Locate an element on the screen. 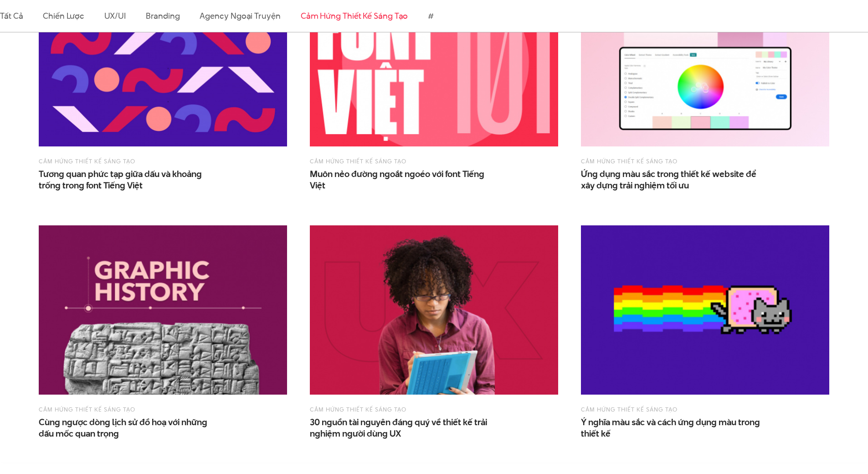  a: 30 nguồn tài nguyên đáng quý về thiết kế trảinghiệm người dùng UX is located at coordinates (401, 428).